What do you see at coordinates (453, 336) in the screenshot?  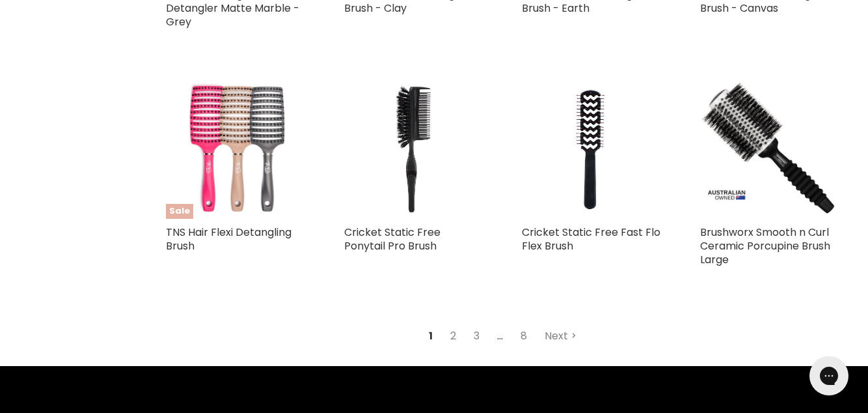 I see `a: 2` at bounding box center [453, 336].